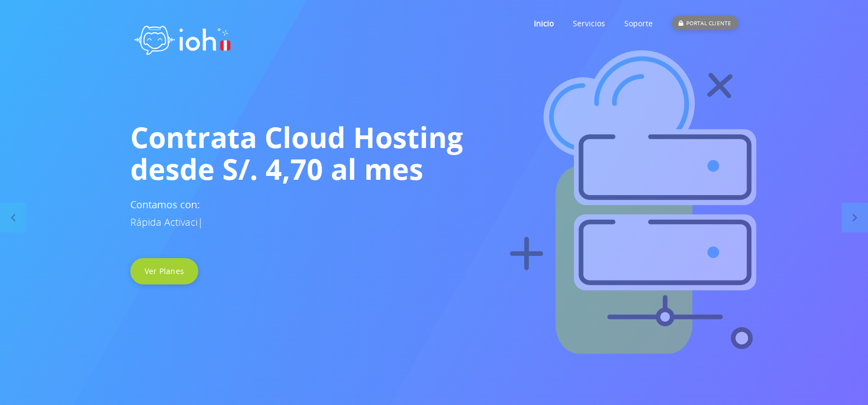  I want to click on a: Servicios, so click(589, 23).